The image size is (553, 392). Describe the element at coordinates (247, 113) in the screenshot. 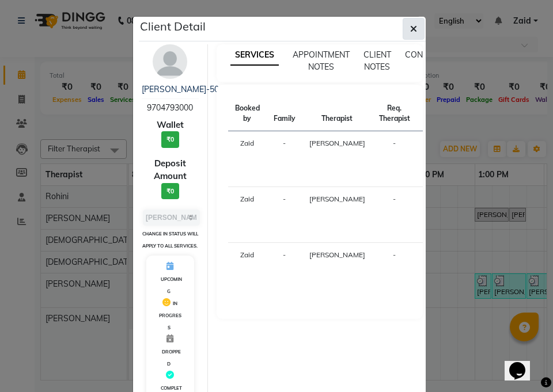

I see `th: Booked by` at that location.